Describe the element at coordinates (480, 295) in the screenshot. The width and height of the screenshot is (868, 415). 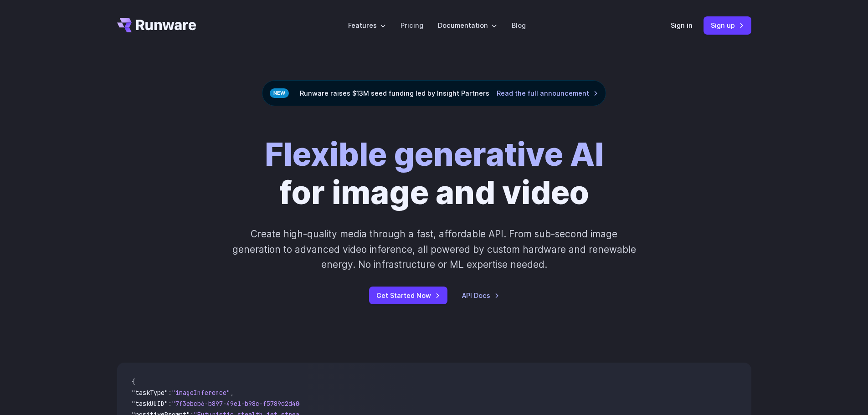
I see `a: API Docs` at that location.